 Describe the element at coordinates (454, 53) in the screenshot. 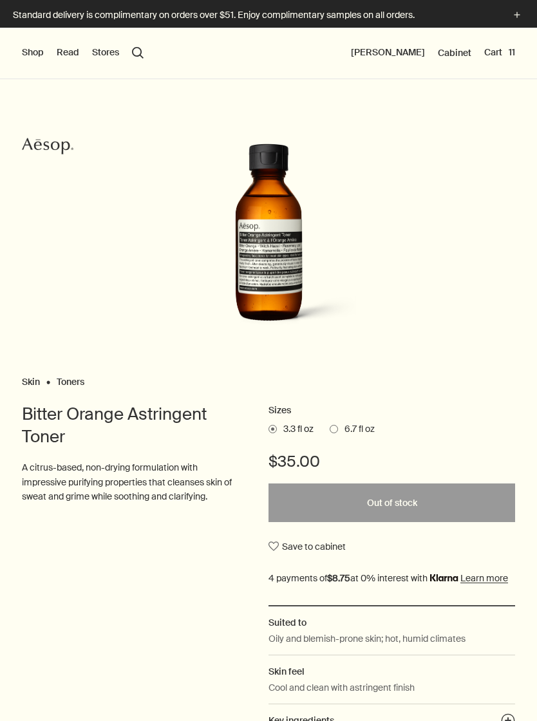

I see `span: Cabinet` at that location.